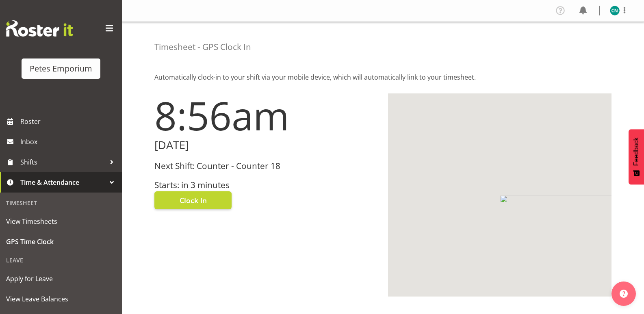  Describe the element at coordinates (636, 152) in the screenshot. I see `span: Feedback` at that location.